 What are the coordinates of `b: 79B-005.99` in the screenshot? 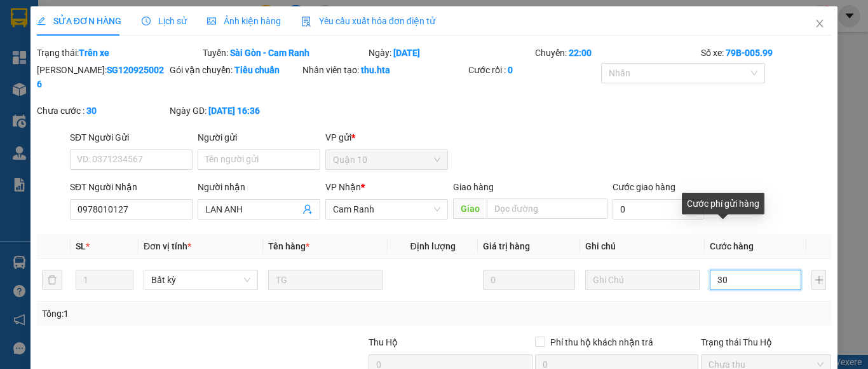 It's located at (749, 53).